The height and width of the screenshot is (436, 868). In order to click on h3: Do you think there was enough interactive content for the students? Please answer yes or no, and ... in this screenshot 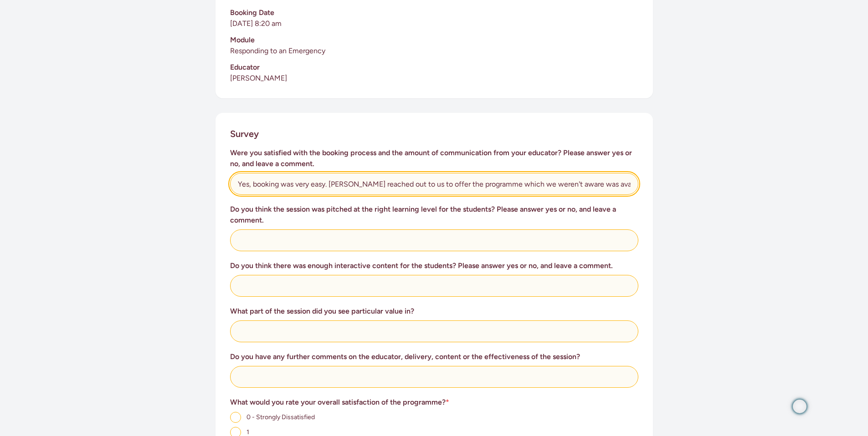, I will do `click(434, 266)`.